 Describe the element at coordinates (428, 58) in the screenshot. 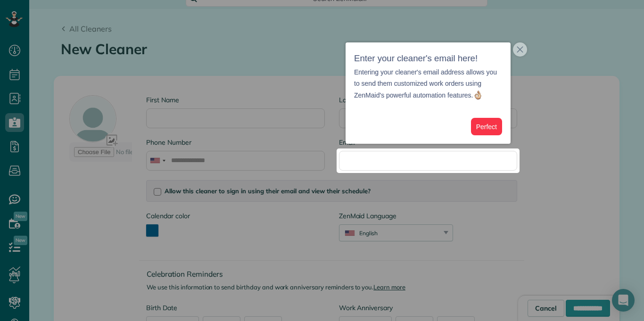

I see `h3: Enter your cleaner's email here!` at that location.